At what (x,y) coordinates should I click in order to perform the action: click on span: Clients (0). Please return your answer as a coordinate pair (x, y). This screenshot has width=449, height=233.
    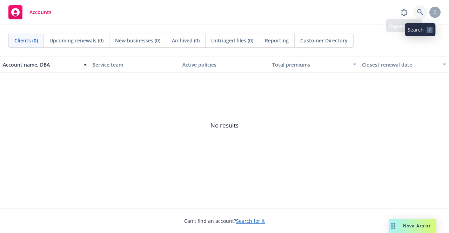
    Looking at the image, I should click on (26, 40).